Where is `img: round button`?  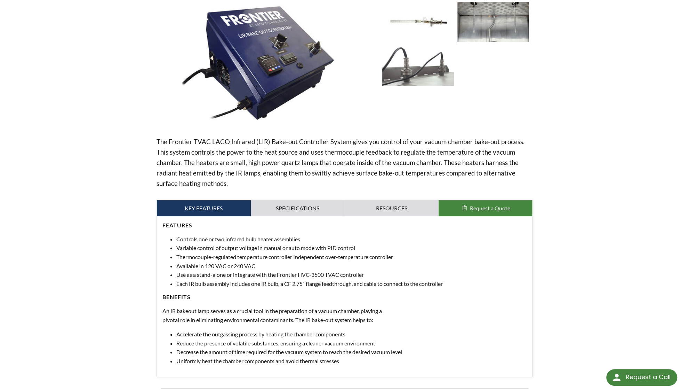
img: round button is located at coordinates (617, 377).